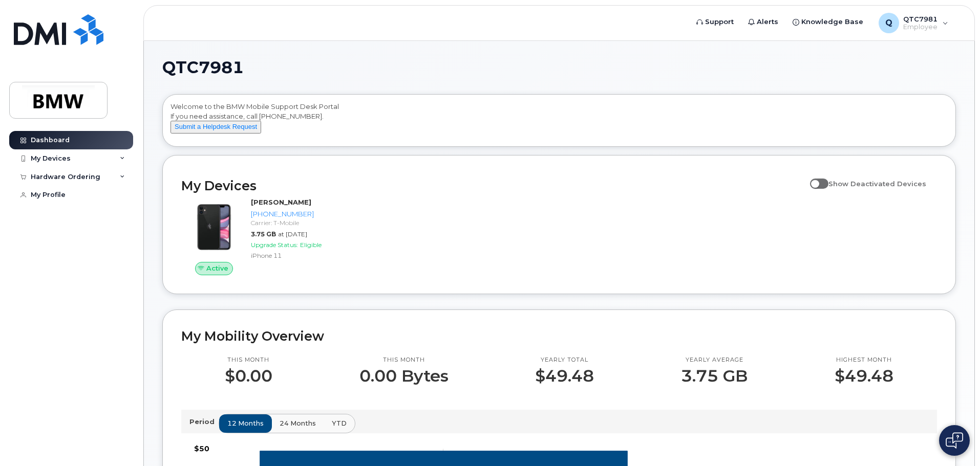  Describe the element at coordinates (298, 423) in the screenshot. I see `span: 24 months` at that location.